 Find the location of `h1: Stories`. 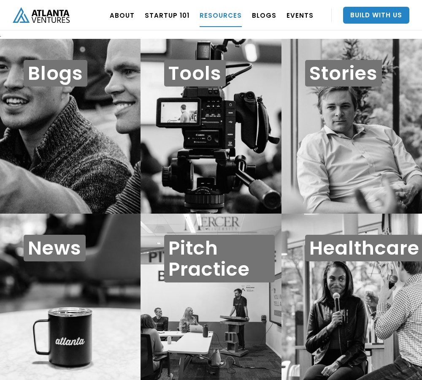

h1: Stories is located at coordinates (343, 73).